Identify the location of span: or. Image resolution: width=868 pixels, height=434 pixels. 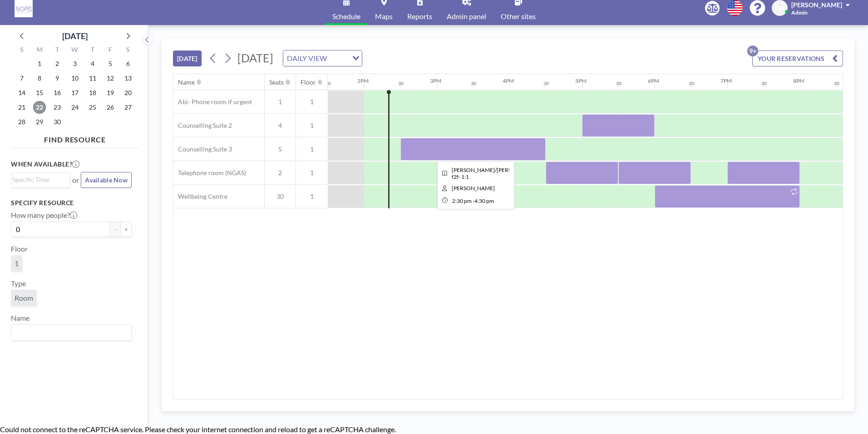
(75, 180).